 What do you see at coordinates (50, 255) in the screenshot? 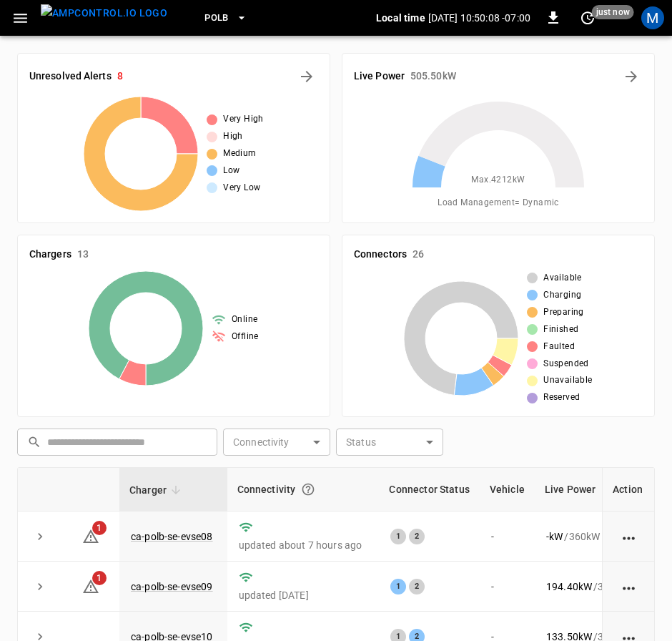
I see `h6: Chargers` at bounding box center [50, 255].